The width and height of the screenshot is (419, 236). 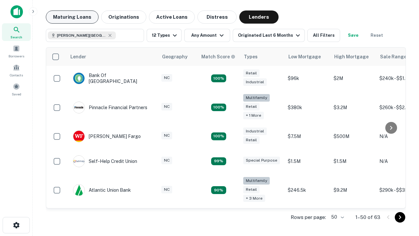 I want to click on td: $246.5k, so click(x=307, y=190).